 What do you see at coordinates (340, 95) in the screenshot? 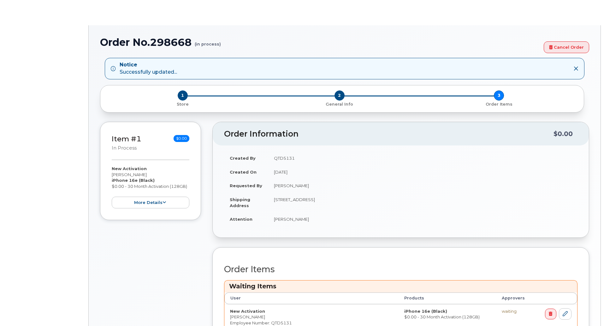
I see `span: 2` at bounding box center [340, 95].